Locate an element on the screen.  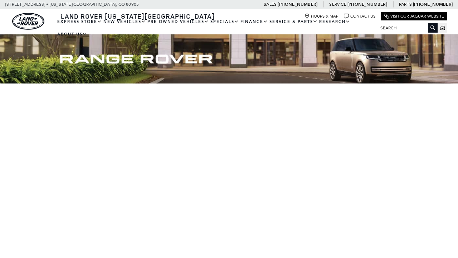
span: Sales is located at coordinates (270, 4).